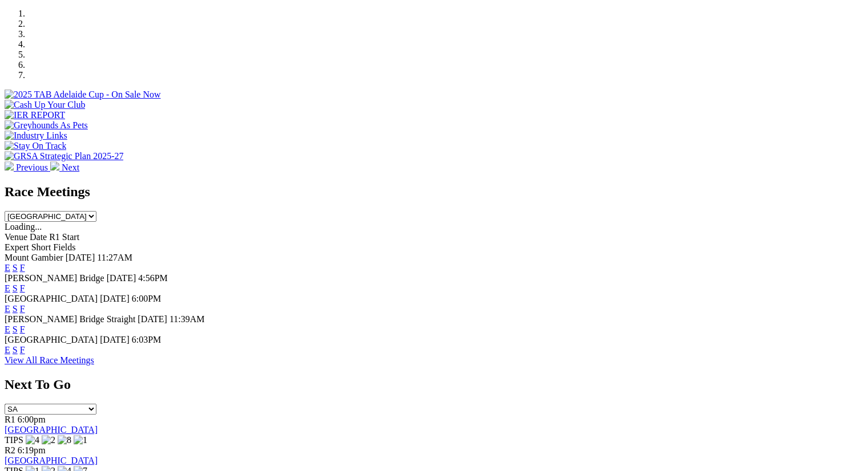  What do you see at coordinates (36, 136) in the screenshot?
I see `img: Industry Links` at bounding box center [36, 136].